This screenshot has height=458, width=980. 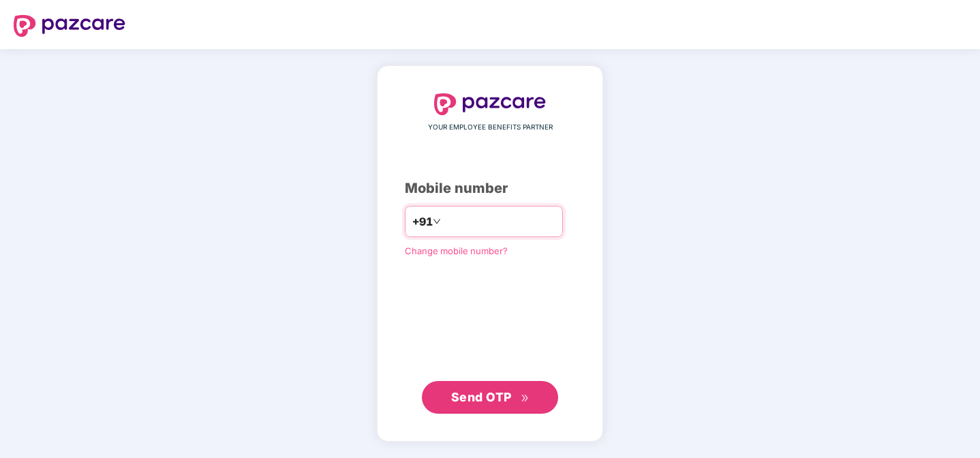 What do you see at coordinates (436, 221) in the screenshot?
I see `span: down` at bounding box center [436, 221].